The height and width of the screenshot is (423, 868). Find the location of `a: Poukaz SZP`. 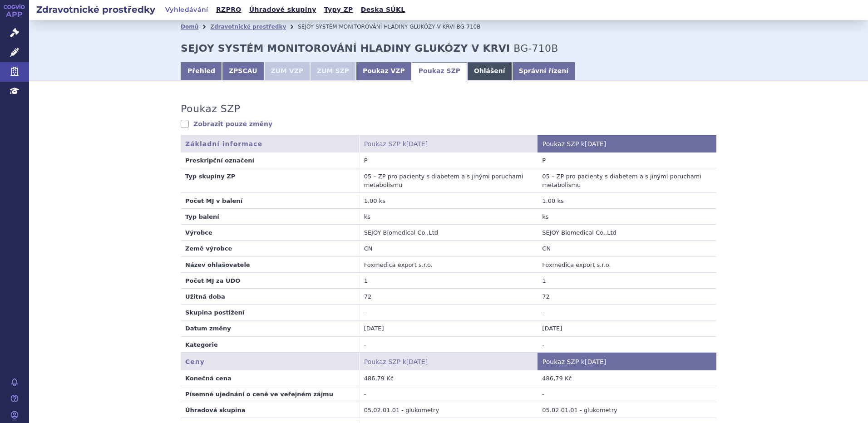

a: Poukaz SZP is located at coordinates (440, 71).